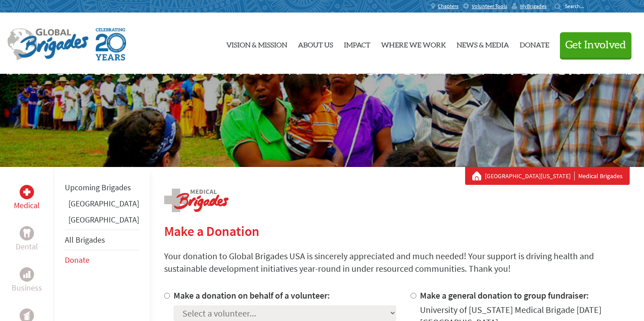 The image size is (644, 321). Describe the element at coordinates (27, 192) in the screenshot. I see `div: Medical` at that location.